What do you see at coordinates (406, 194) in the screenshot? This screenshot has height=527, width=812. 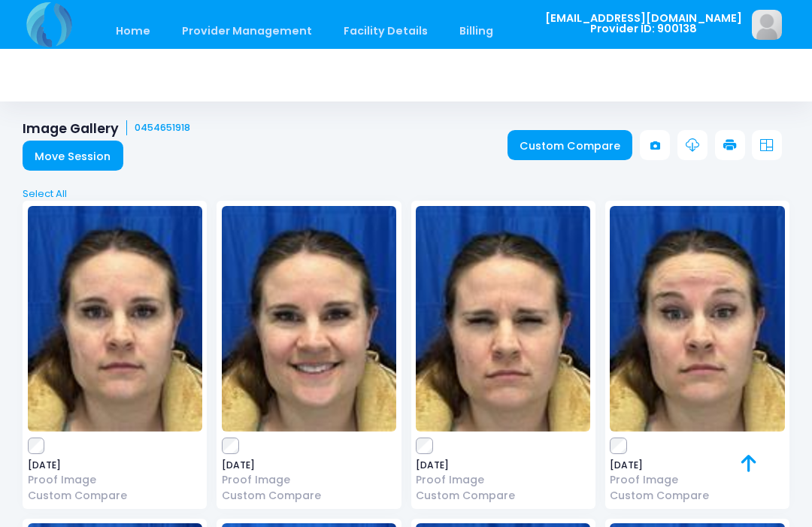 I see `a: Select All` at bounding box center [406, 194].